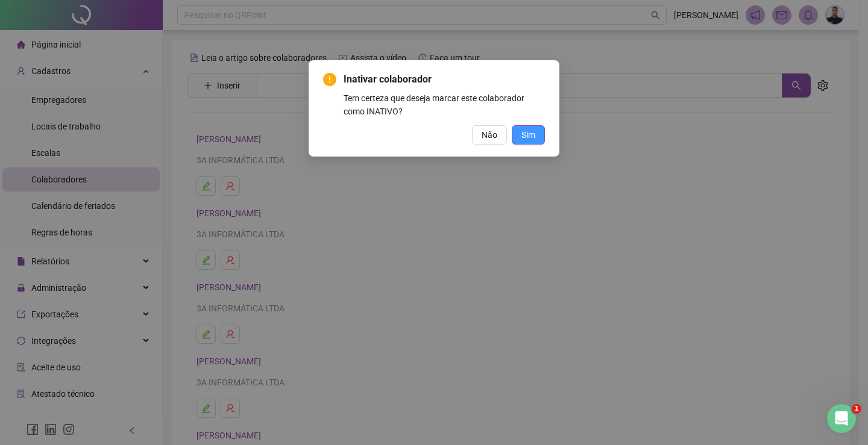 The image size is (868, 445). I want to click on span: 1, so click(857, 409).